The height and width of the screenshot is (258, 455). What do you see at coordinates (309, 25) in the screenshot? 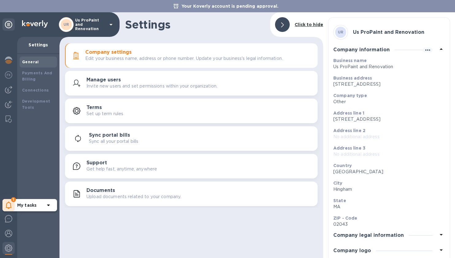
I see `b: Click to hide` at bounding box center [309, 25].